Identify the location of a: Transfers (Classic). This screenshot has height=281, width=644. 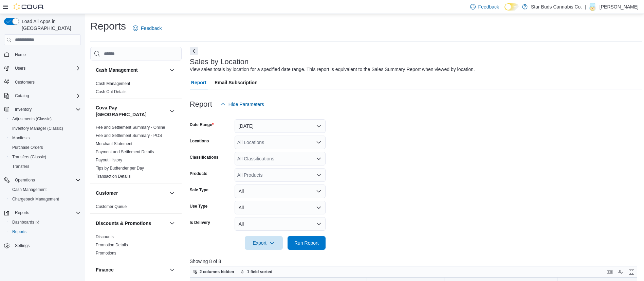
(29, 157).